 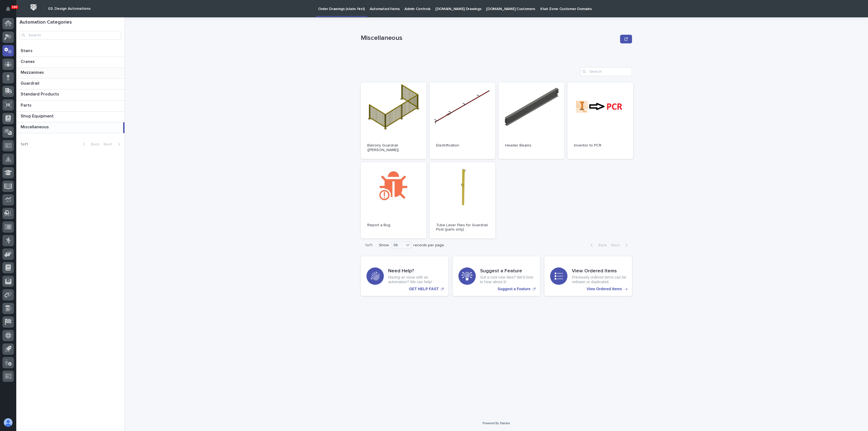 What do you see at coordinates (70, 63) in the screenshot?
I see `a: CranesCranes` at bounding box center [70, 63].